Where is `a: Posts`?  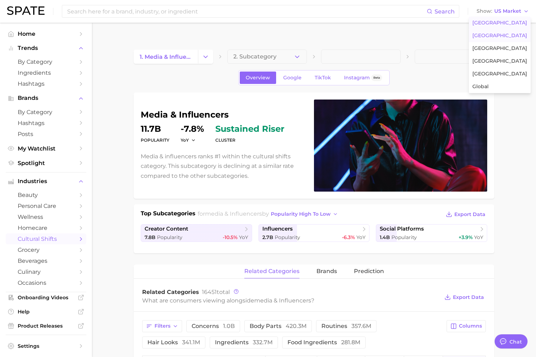 a: Posts is located at coordinates (46, 134).